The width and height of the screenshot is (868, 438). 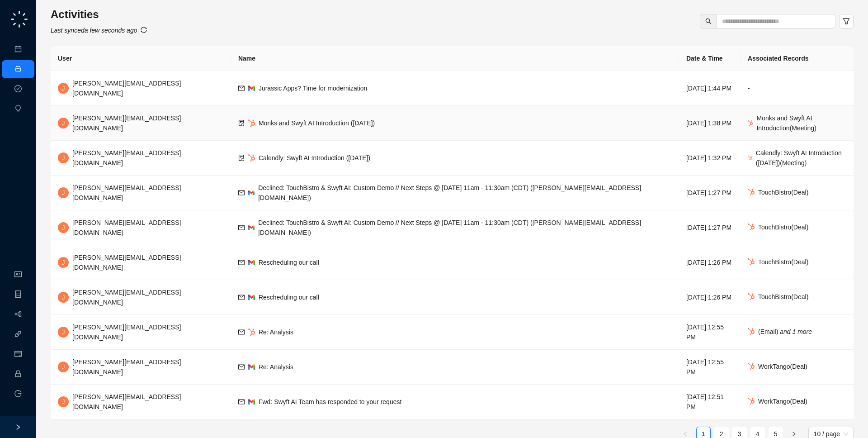 I want to click on span: Monks and Swyft AI Introduction ( Meeting ), so click(x=786, y=123).